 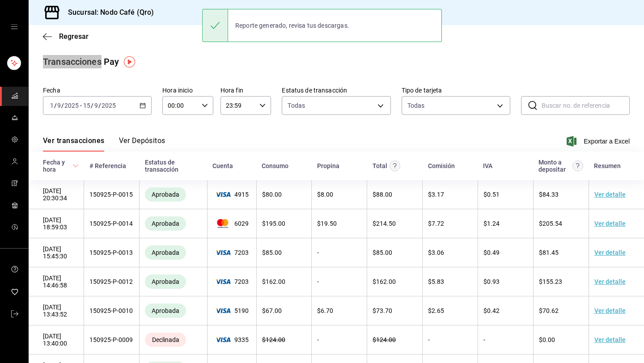 What do you see at coordinates (328, 166) in the screenshot?
I see `div: Propina` at bounding box center [328, 166].